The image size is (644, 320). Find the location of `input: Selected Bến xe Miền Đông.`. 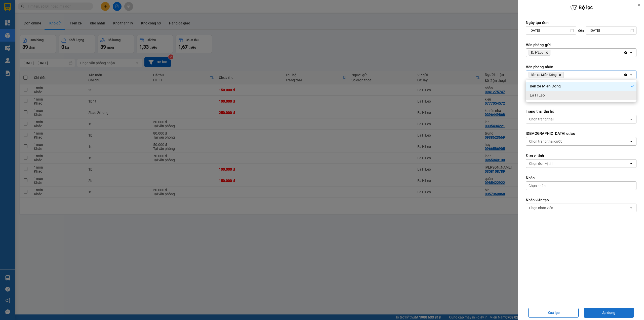

input: Selected Bến xe Miền Đông. is located at coordinates (565, 75).